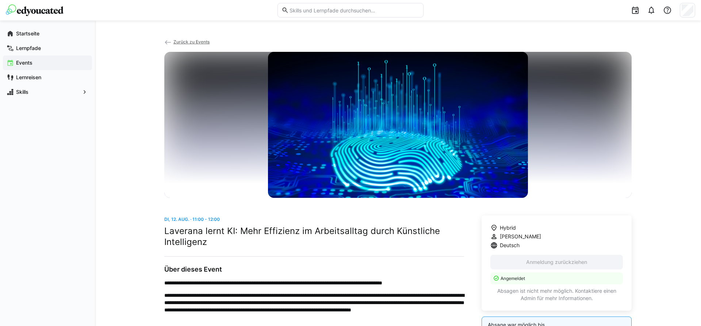 The image size is (701, 326). I want to click on h3: Über dieses Event, so click(314, 270).